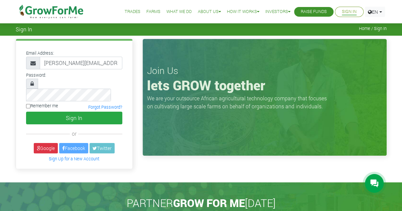  I want to click on span: Home / Sign In, so click(372, 28).